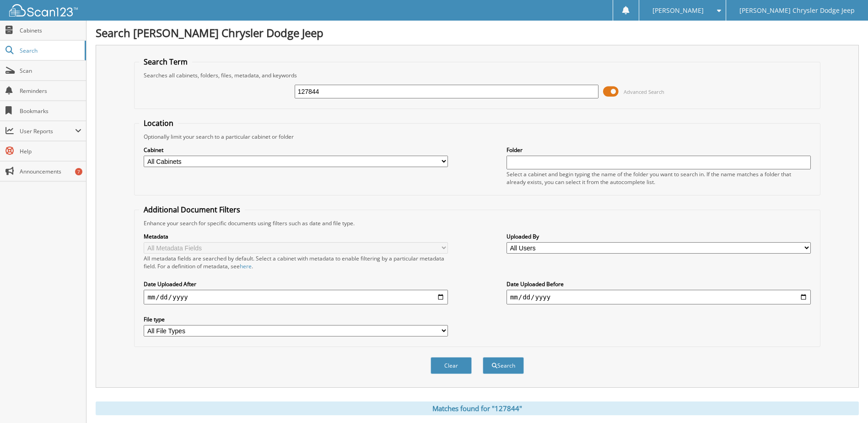 The width and height of the screenshot is (868, 423). What do you see at coordinates (50, 91) in the screenshot?
I see `span: Reminders` at bounding box center [50, 91].